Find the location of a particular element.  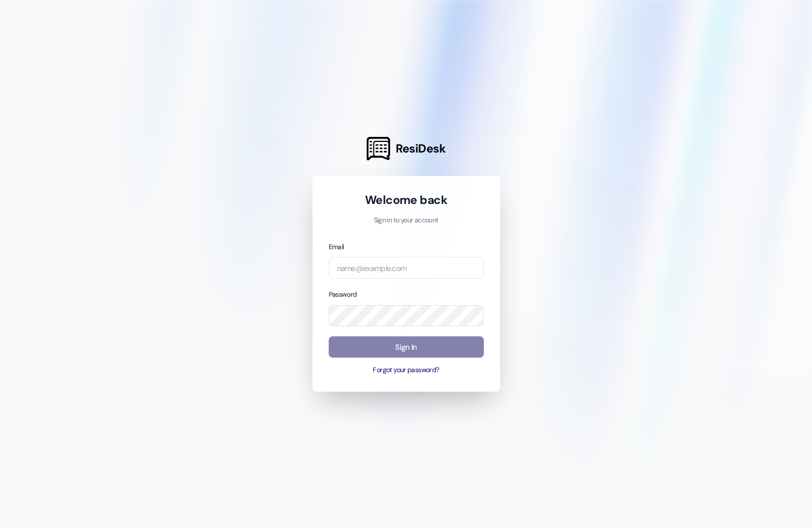

img: ResiDesk Logo is located at coordinates (378, 149).